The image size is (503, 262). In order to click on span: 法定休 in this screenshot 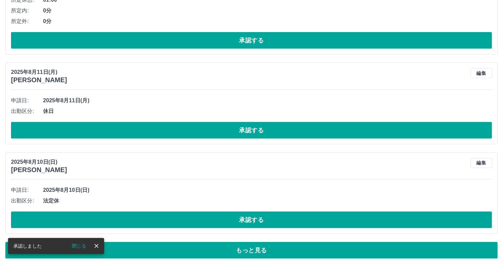, I will do `click(267, 201)`.